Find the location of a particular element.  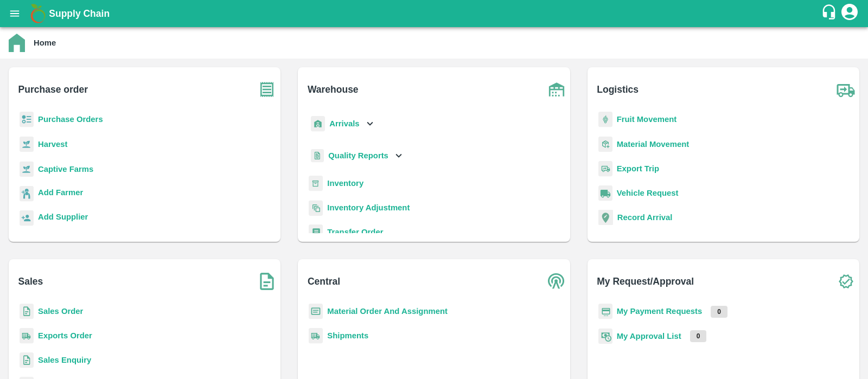

b: Add Farmer is located at coordinates (60, 192).